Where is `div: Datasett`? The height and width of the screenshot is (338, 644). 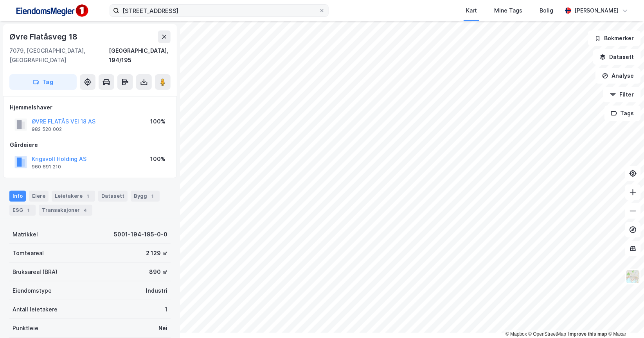 div: Datasett is located at coordinates (112, 197).